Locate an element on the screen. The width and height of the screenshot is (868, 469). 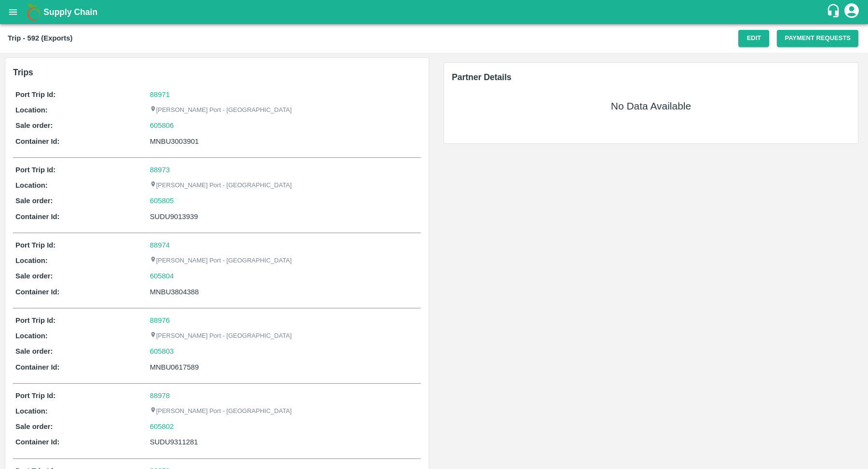
b: Trip - 592 (Exports) is located at coordinates (40, 38).